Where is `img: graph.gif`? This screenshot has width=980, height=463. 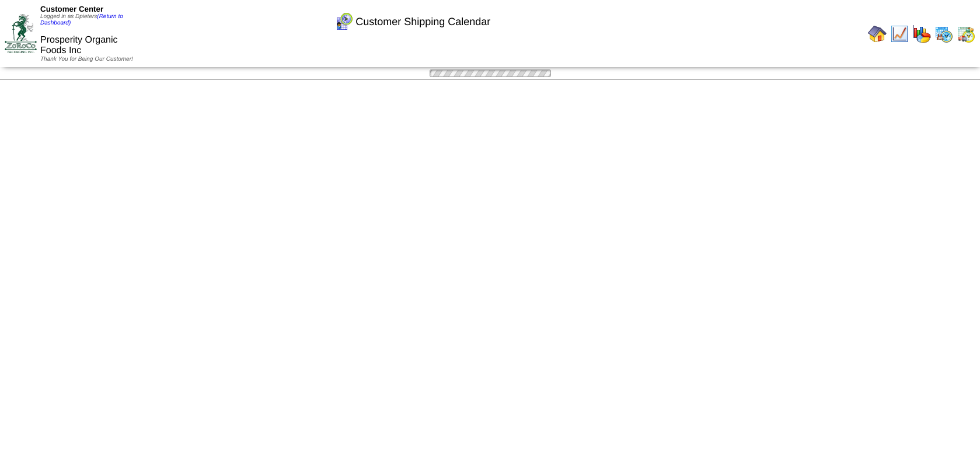 img: graph.gif is located at coordinates (922, 34).